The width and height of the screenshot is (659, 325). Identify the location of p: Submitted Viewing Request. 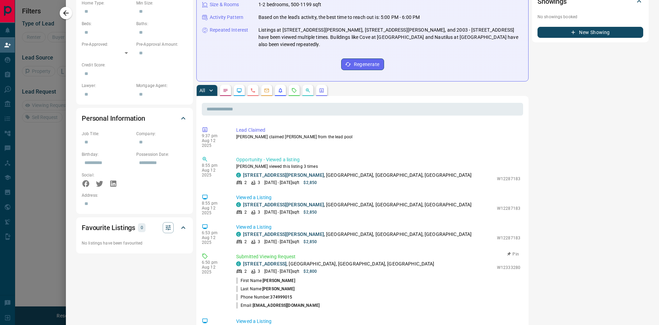
(379, 256).